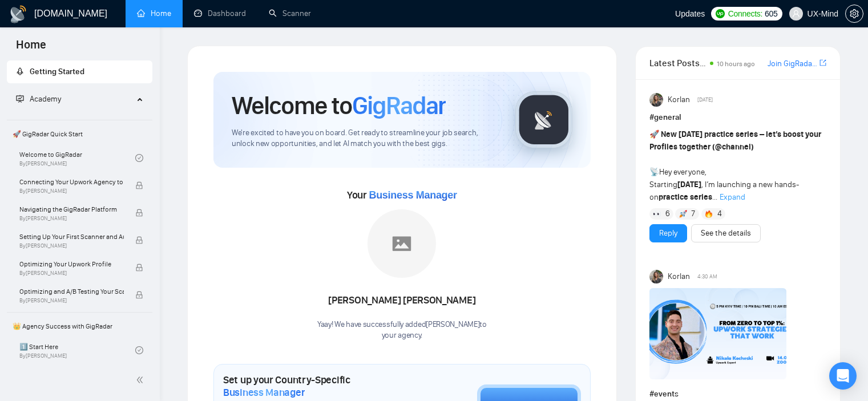 Image resolution: width=868 pixels, height=401 pixels. I want to click on button: See the details, so click(726, 233).